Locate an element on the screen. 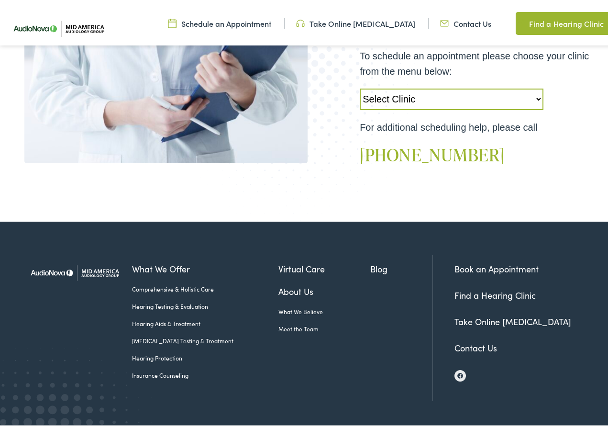 The image size is (608, 428). a: Hearing Aids & Treatment is located at coordinates (205, 321).